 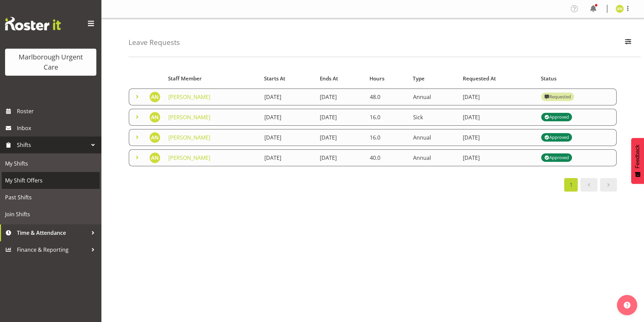 What do you see at coordinates (185, 79) in the screenshot?
I see `span: Staff Member` at bounding box center [185, 79].